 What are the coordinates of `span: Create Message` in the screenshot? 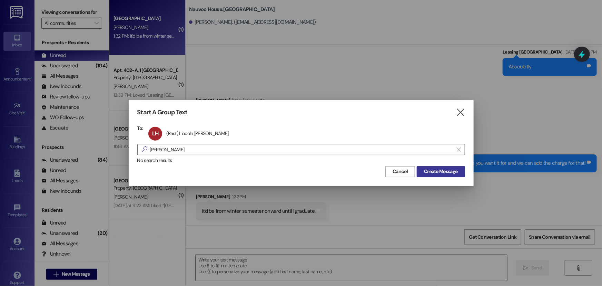 It's located at (441, 171).